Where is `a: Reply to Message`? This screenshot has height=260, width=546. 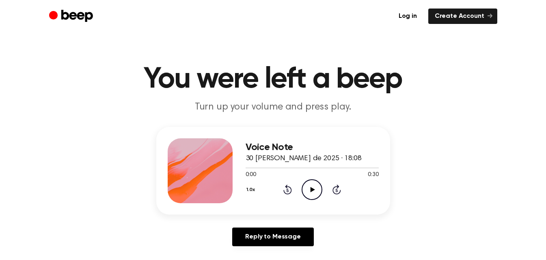 a: Reply to Message is located at coordinates (273, 237).